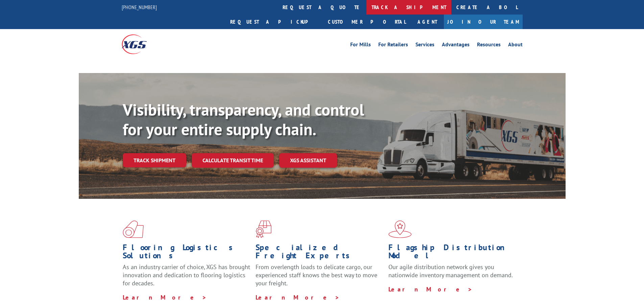  Describe the element at coordinates (233, 160) in the screenshot. I see `a: Calculate transit time` at that location.